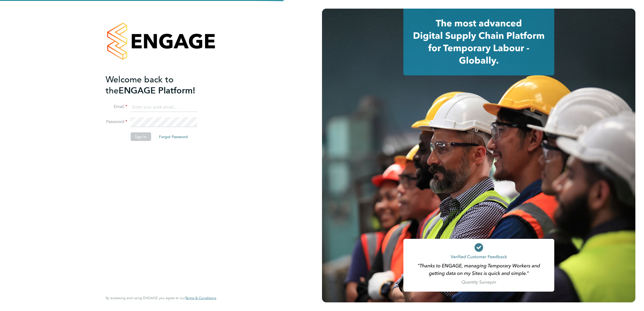  Describe the element at coordinates (201, 298) in the screenshot. I see `a: Terms & Conditions` at that location.